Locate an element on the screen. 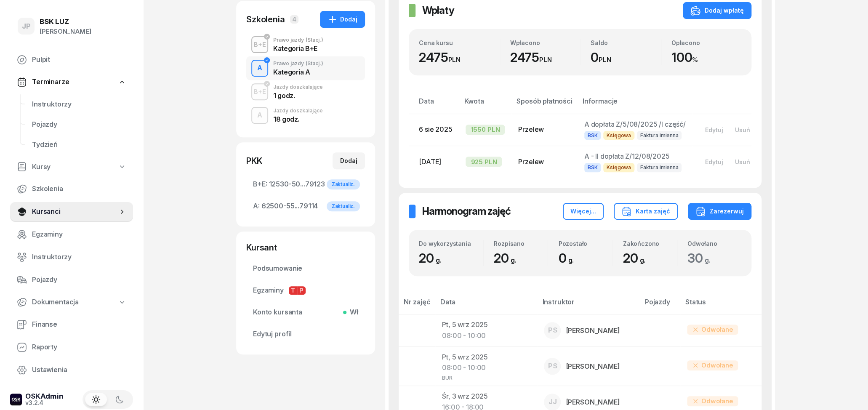 Image resolution: width=868 pixels, height=410 pixels. div: Więcej... is located at coordinates (583, 211).